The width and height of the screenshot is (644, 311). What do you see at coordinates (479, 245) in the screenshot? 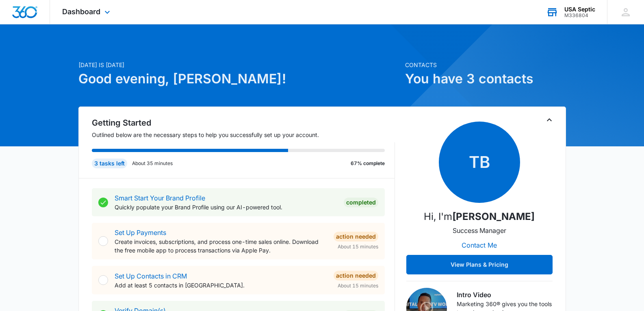
I see `button: Contact Me` at bounding box center [479, 245].